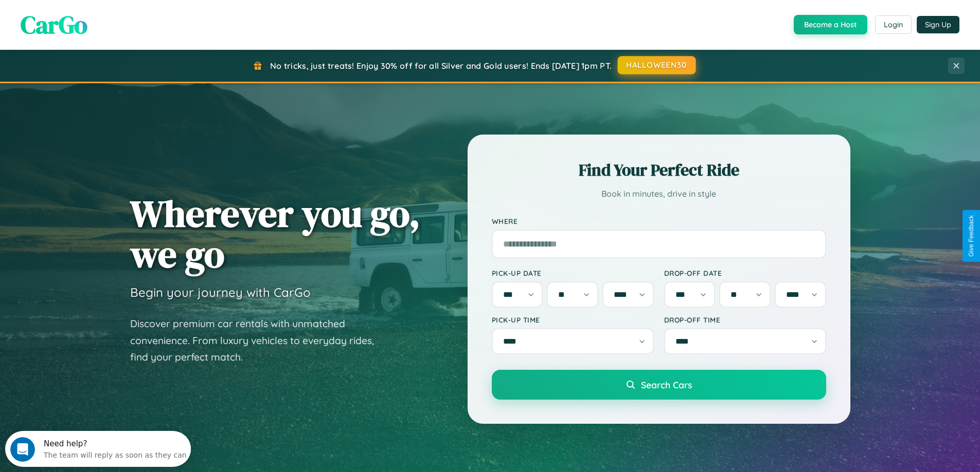  What do you see at coordinates (745, 320) in the screenshot?
I see `label: Drop-off Time` at bounding box center [745, 320].